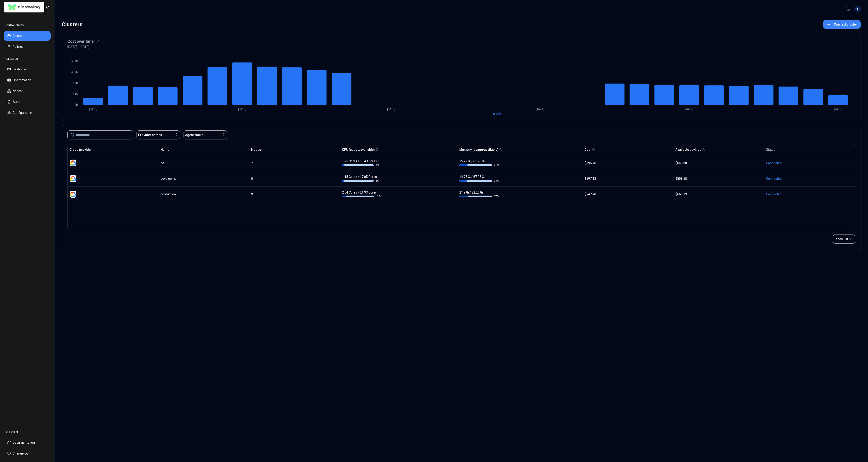 This screenshot has width=868, height=462. Describe the element at coordinates (719, 194) in the screenshot. I see `div: $661.13` at that location.